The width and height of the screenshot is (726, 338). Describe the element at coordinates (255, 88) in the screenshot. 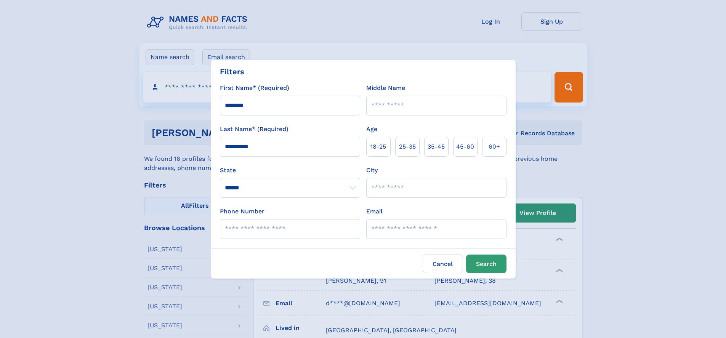

I see `label: First Name* (Required)` at that location.